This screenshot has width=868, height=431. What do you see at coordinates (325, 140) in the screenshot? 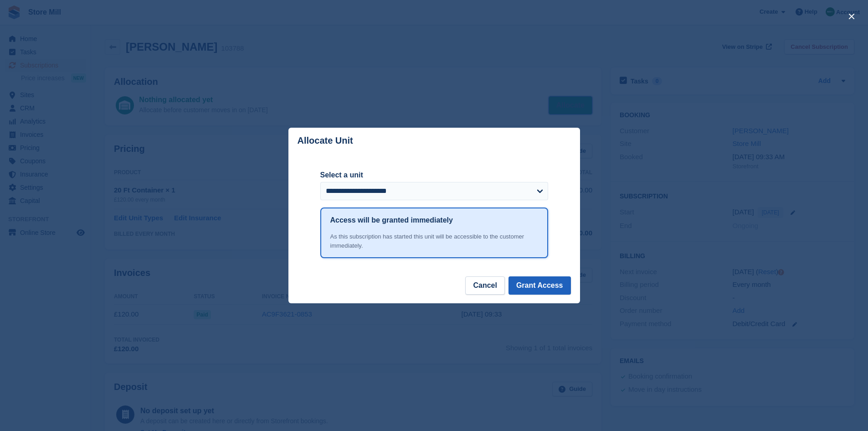
I see `p: Allocate Unit` at bounding box center [325, 140].